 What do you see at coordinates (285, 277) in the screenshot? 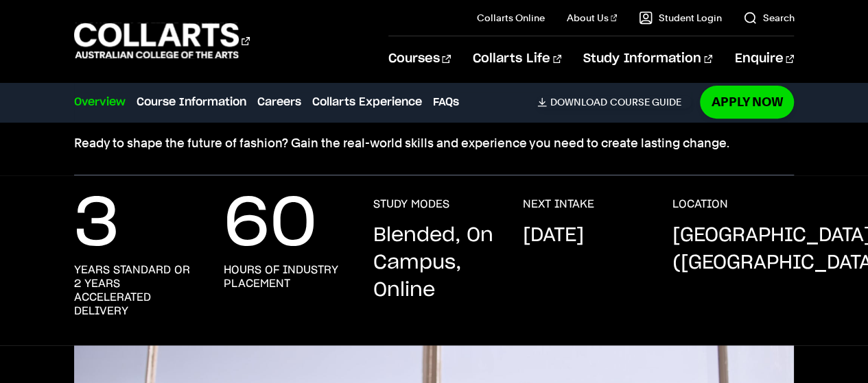
I see `h3: hours of industry placement` at bounding box center [285, 277].